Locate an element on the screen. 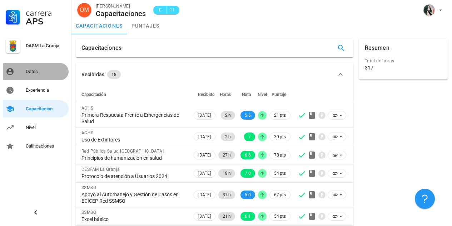 Image resolution: width=452 pixels, height=226 pixels. span: CESFAM La Granja is located at coordinates (101, 169).